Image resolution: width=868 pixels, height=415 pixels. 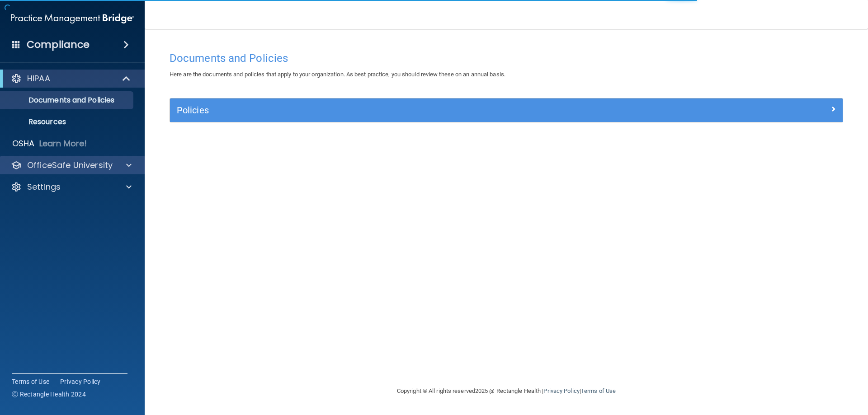 I want to click on p: Settings, so click(x=44, y=187).